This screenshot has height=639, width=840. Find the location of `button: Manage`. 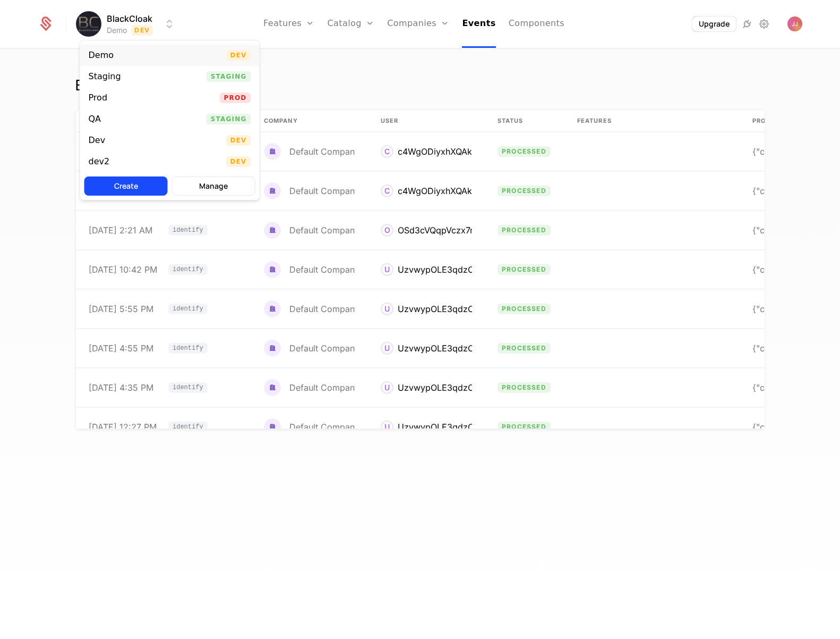

button: Manage is located at coordinates (214, 186).